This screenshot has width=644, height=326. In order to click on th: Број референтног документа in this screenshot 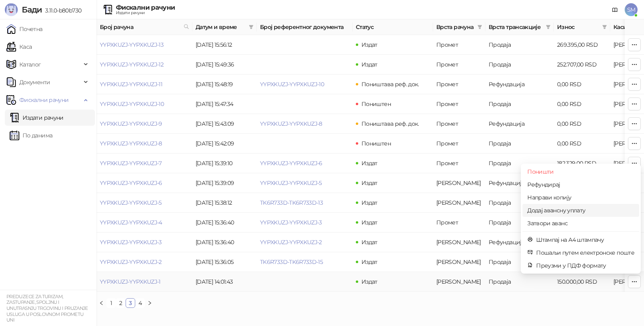, I will do `click(305, 27)`.